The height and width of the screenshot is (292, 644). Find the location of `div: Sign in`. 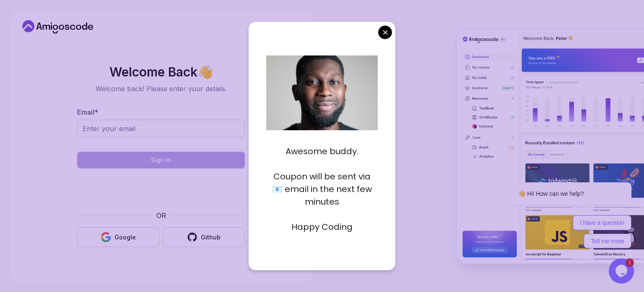

div: Sign in is located at coordinates (161, 160).